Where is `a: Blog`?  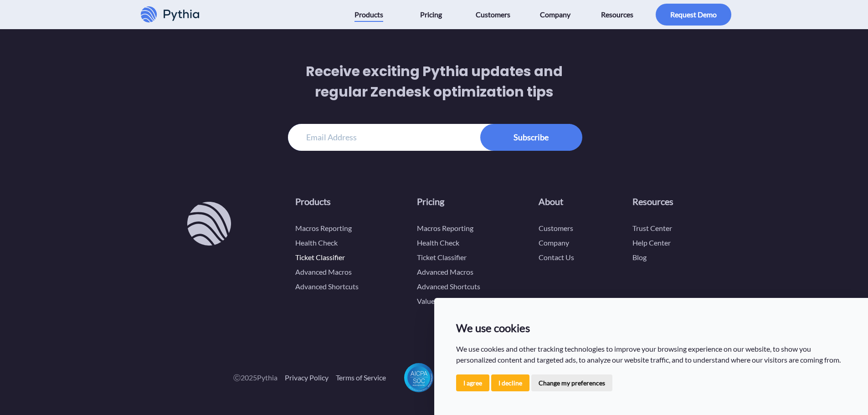
a: Blog is located at coordinates (639, 257).